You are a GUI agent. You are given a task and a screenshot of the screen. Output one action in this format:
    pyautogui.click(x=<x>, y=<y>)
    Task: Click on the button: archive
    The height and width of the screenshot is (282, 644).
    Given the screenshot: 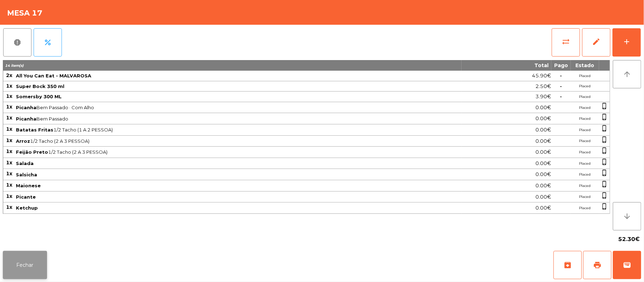 What is the action you would take?
    pyautogui.click(x=568, y=265)
    